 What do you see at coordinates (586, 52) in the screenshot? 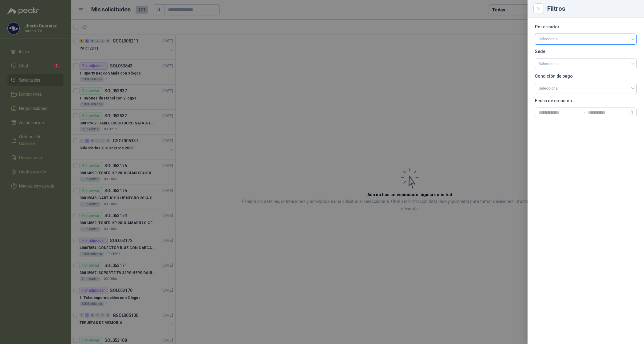
I see `p: Sede` at bounding box center [586, 52].